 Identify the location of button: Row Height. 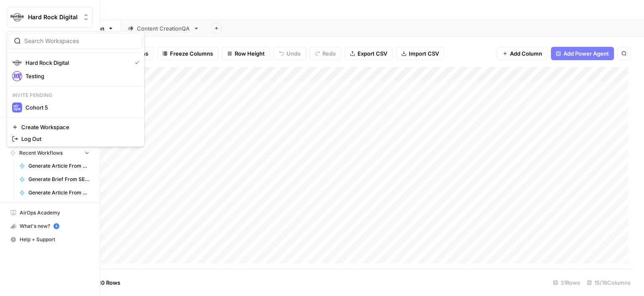
(246, 53).